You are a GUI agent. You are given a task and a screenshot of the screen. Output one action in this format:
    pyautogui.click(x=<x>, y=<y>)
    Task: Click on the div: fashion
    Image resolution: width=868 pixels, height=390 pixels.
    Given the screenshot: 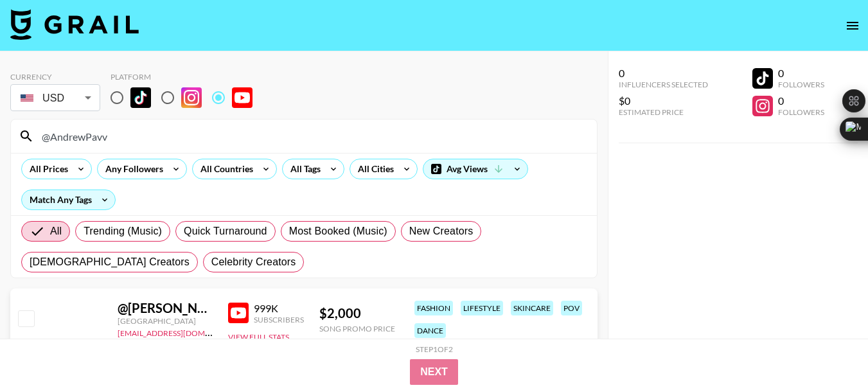 What is the action you would take?
    pyautogui.click(x=434, y=308)
    